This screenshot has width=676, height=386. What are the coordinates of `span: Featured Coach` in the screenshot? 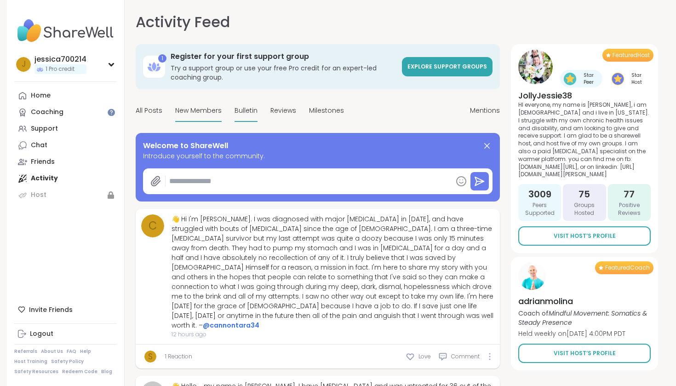 It's located at (628, 268).